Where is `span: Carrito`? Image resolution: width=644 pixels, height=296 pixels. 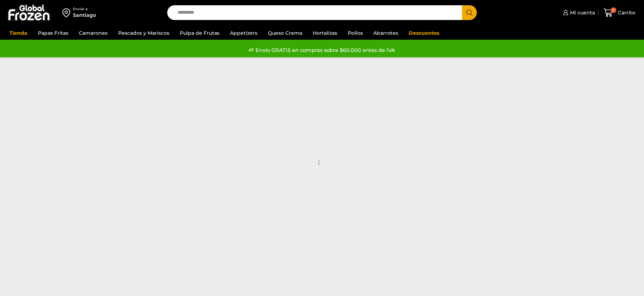
span: Carrito is located at coordinates (626, 13).